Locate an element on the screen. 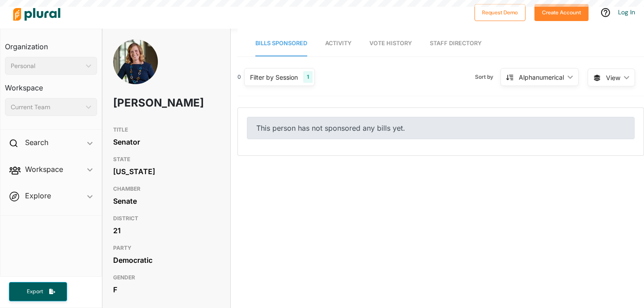 The image size is (644, 308). div: F is located at coordinates (166, 290).